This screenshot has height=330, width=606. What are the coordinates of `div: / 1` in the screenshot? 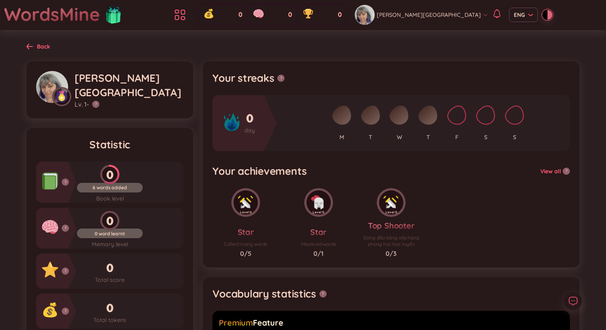 It's located at (318, 253).